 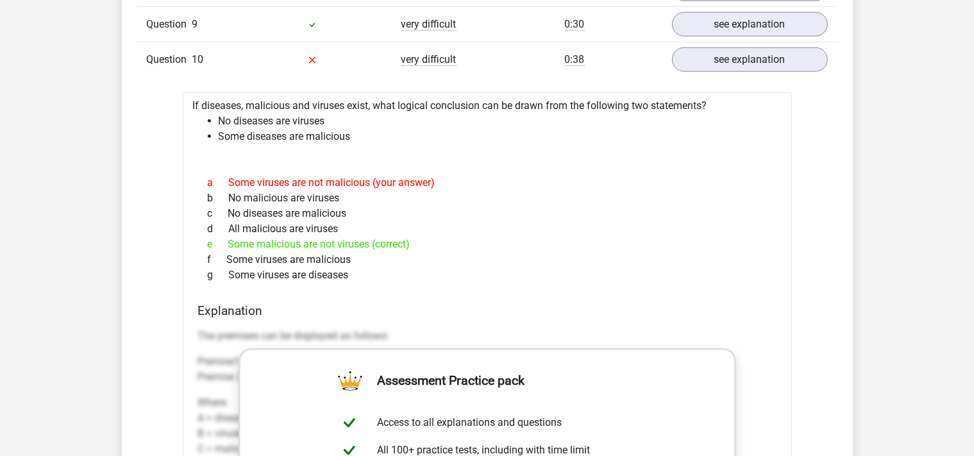 I want to click on span: 10, so click(x=198, y=59).